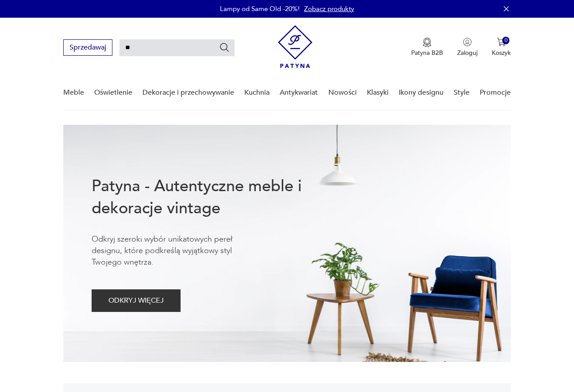 This screenshot has width=574, height=392. Describe the element at coordinates (421, 93) in the screenshot. I see `a: Ikony designu` at that location.